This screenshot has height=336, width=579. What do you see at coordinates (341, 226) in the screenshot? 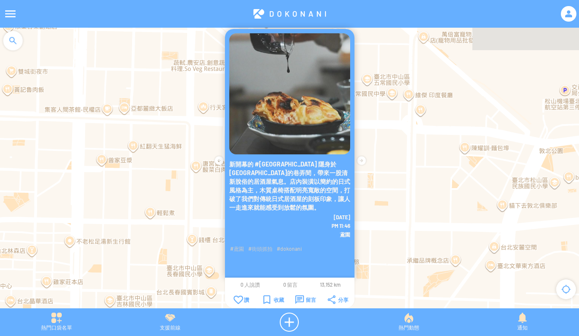
I see `span: PM 11:46` at bounding box center [341, 226].